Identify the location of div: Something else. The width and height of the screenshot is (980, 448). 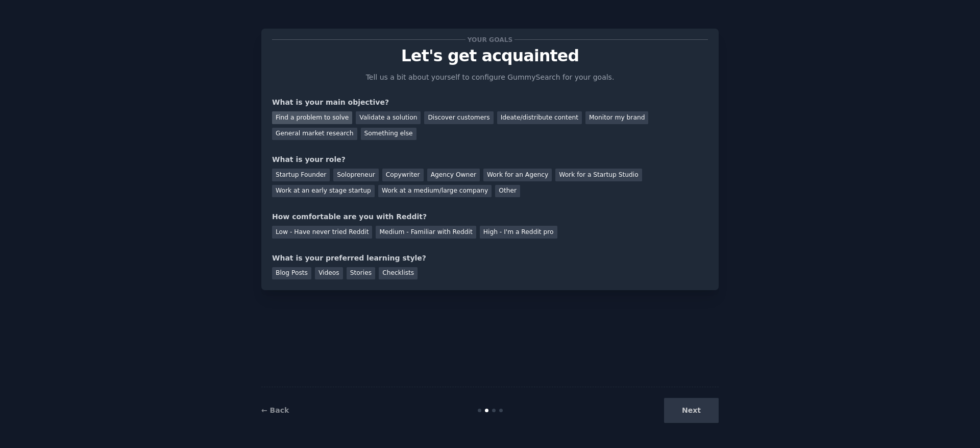
(388, 134).